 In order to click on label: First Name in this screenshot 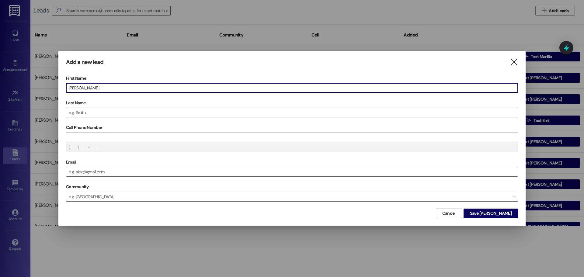, I will do `click(292, 78)`.